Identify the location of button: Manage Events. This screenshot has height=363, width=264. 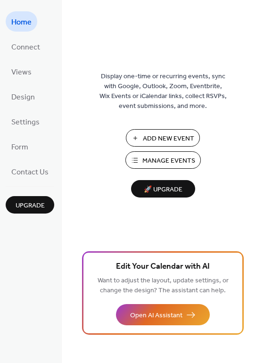
(163, 160).